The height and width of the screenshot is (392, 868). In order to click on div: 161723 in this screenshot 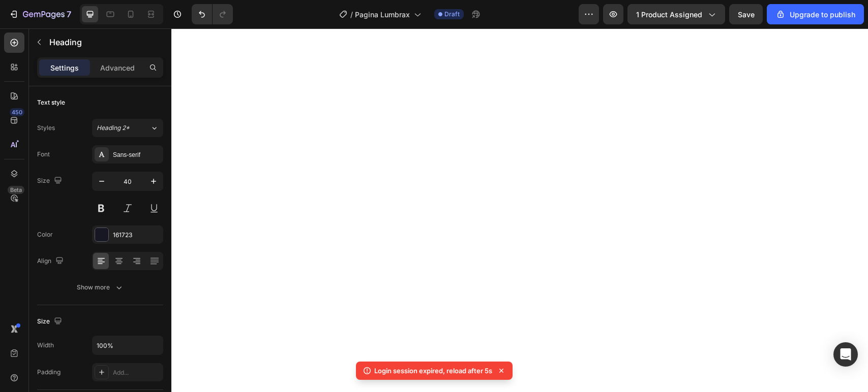, I will do `click(137, 235)`.